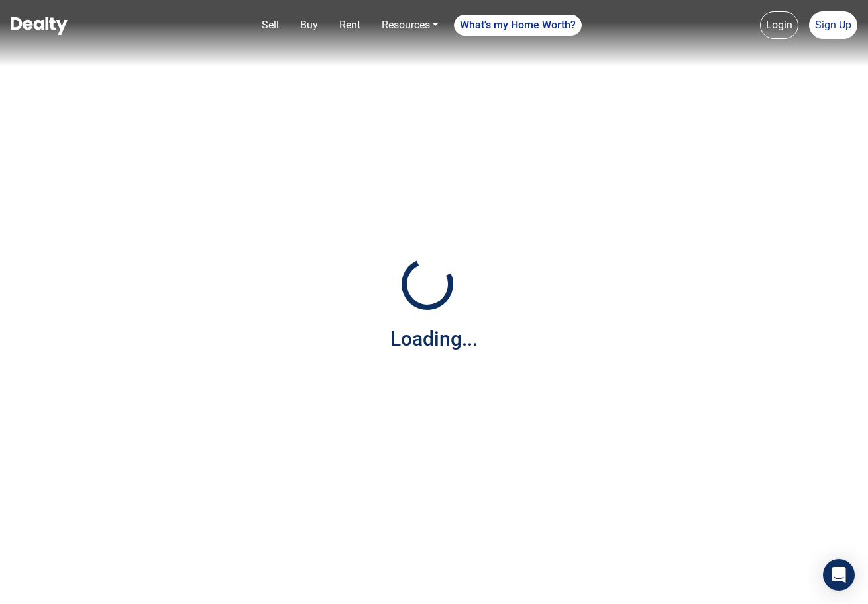  What do you see at coordinates (39, 26) in the screenshot?
I see `img: Dealty - Buy, Sell & Rent Homes` at bounding box center [39, 26].